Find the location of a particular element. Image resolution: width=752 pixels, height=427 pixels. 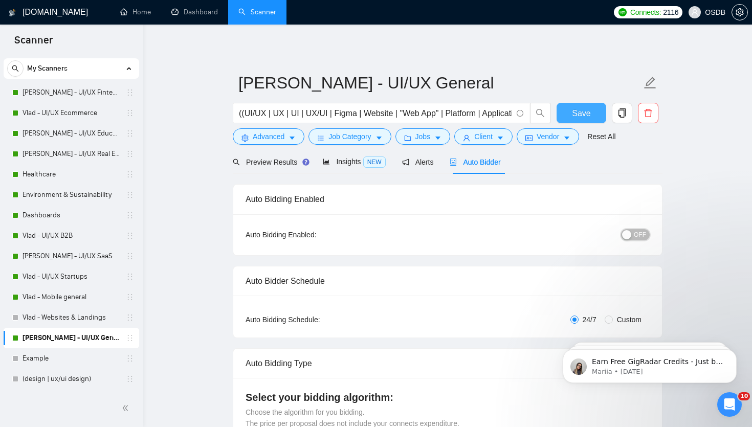

span: Scanner is located at coordinates (33, 43).